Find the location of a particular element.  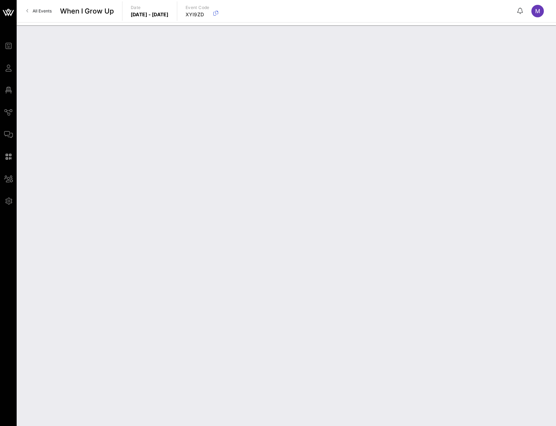

p: Date is located at coordinates (149, 8).